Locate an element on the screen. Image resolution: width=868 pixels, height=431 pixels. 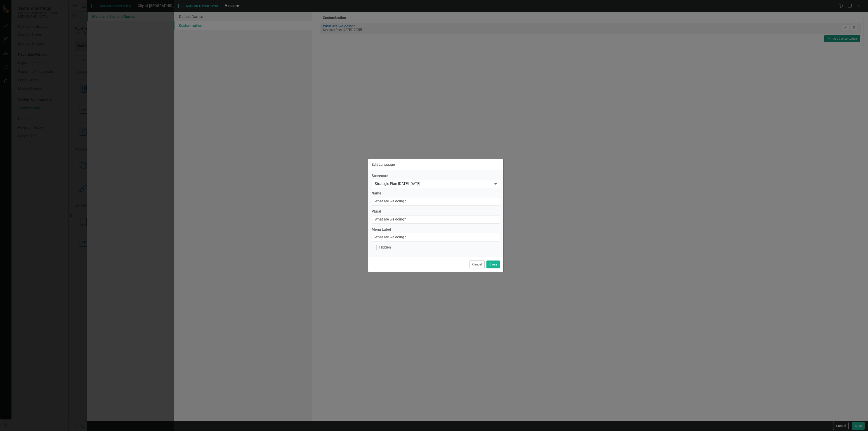
div: Hidden is located at coordinates (385, 248).